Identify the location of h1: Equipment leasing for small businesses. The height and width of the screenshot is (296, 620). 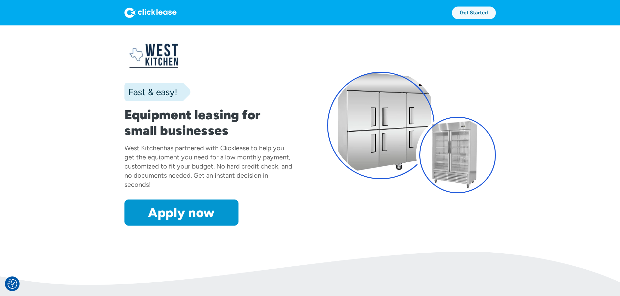
(209, 123).